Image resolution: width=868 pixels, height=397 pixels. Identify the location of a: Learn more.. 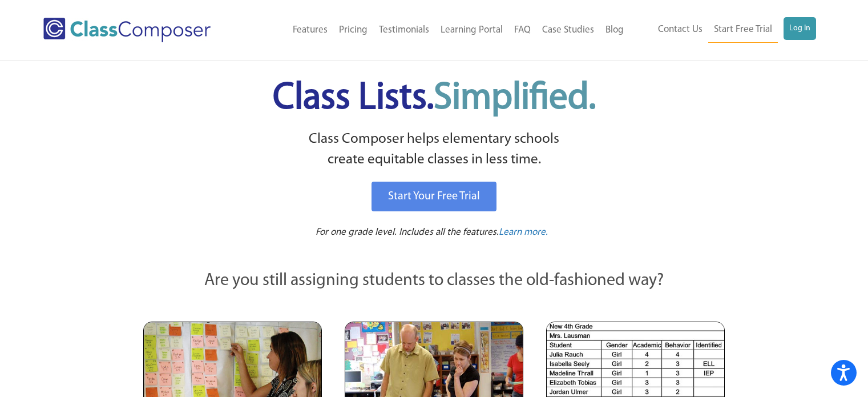
(523, 232).